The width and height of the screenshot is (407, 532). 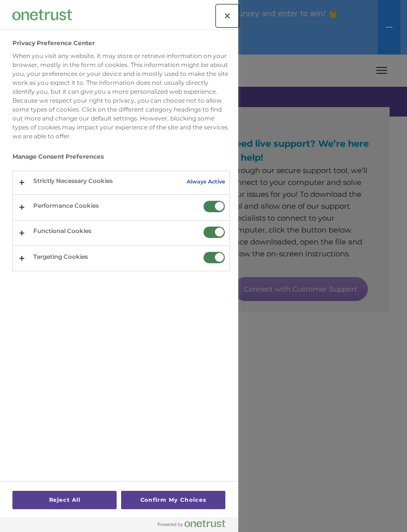 I want to click on div: Company Logo, so click(x=42, y=15).